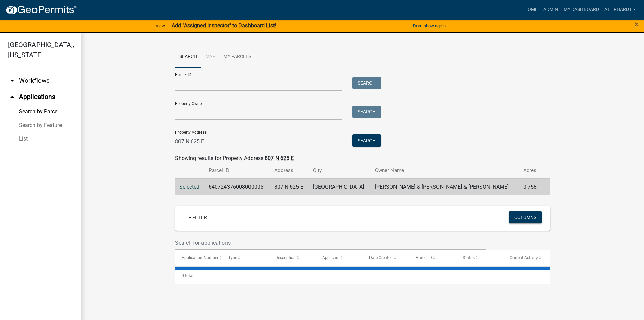  What do you see at coordinates (363, 158) in the screenshot?
I see `div: Showing results for Property Address:` at bounding box center [363, 158].